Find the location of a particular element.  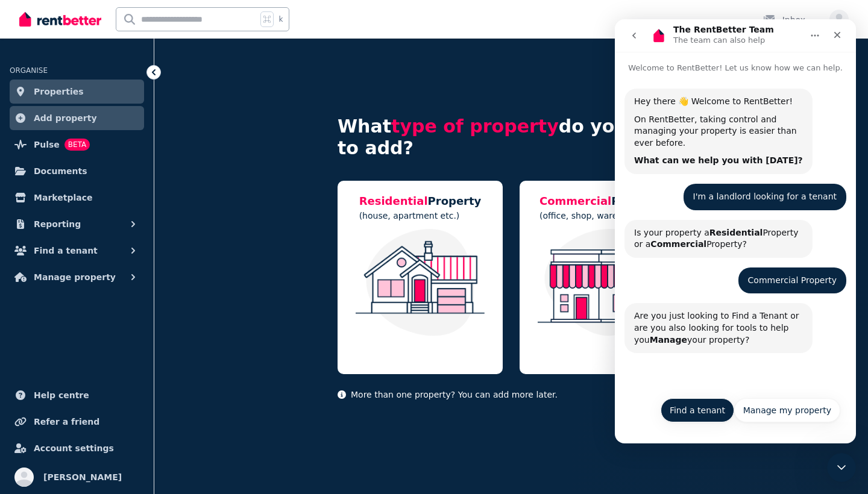

span: ORGANISE is located at coordinates (28, 71).